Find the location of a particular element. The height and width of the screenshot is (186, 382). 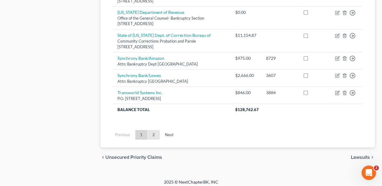

a: Synchrony Bank/Lowes is located at coordinates (139, 75).